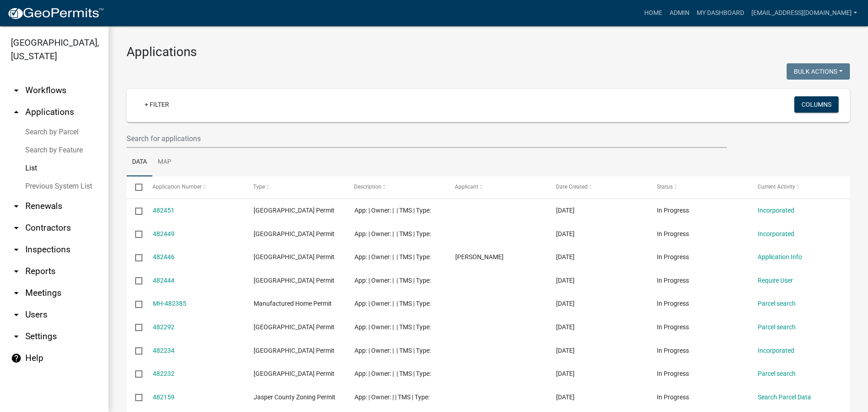 This screenshot has height=412, width=868. What do you see at coordinates (775, 280) in the screenshot?
I see `a: Require User` at bounding box center [775, 280].